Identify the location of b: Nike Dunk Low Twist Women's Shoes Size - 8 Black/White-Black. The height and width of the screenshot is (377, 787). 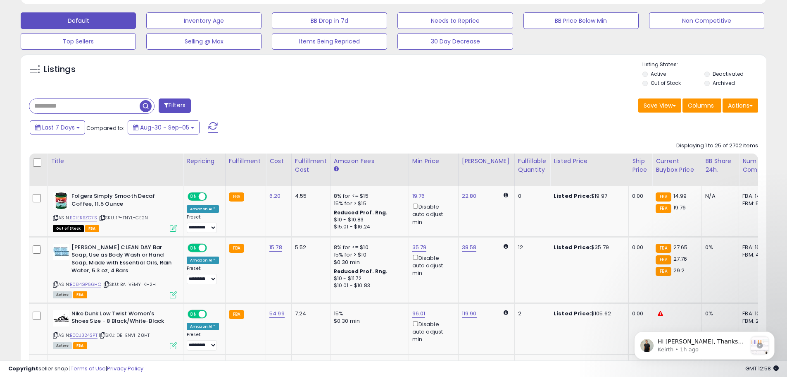
(122, 318).